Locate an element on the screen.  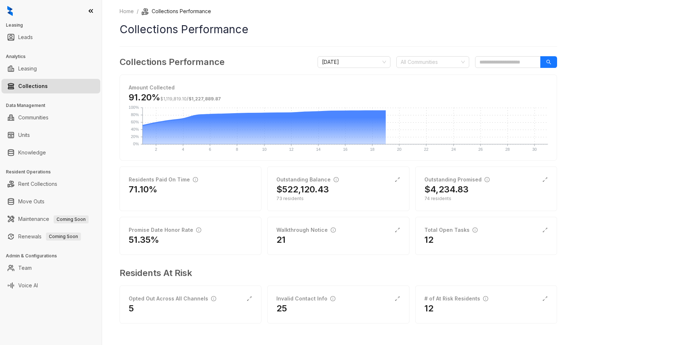
li: Move Outs is located at coordinates (51, 201).